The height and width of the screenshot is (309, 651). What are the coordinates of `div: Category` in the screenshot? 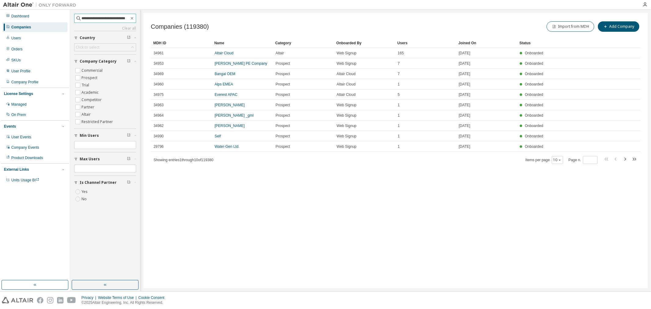 It's located at (303, 43).